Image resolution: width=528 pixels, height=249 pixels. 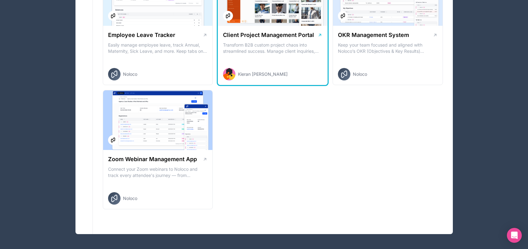 I want to click on p: Transform B2B custom project chaos into streamlined success. Manage client inquiries, track proje..., so click(x=273, y=48).